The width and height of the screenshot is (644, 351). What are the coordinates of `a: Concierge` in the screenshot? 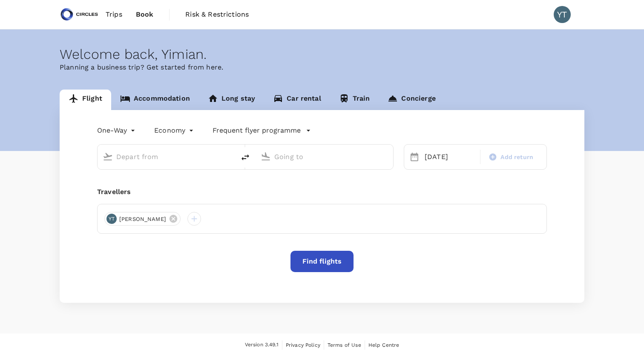 It's located at (411, 100).